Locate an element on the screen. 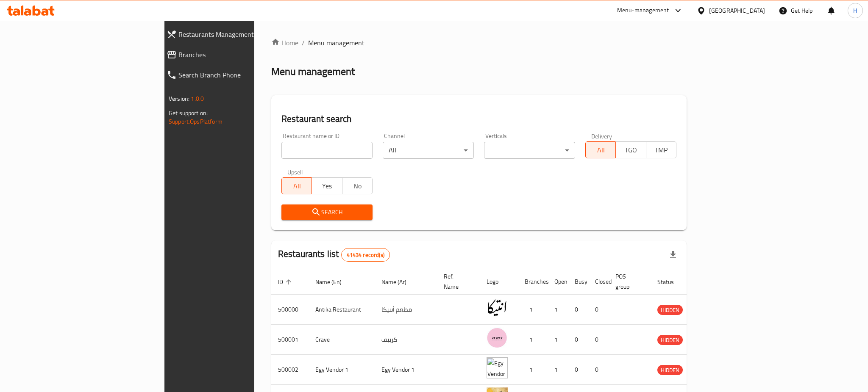 This screenshot has width=868, height=392. th: Logo is located at coordinates (499, 282).